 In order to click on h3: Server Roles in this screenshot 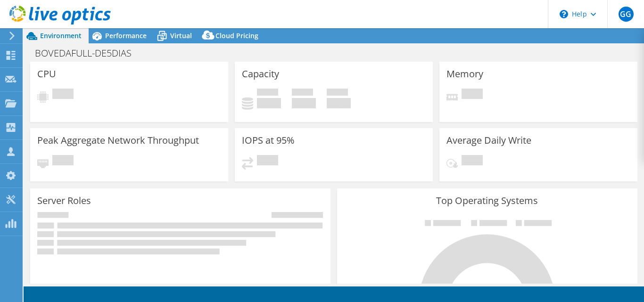, I will do `click(64, 201)`.